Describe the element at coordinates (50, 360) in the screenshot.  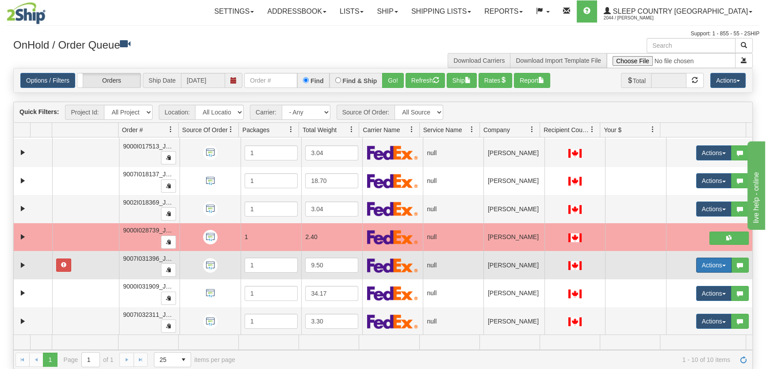
I see `span: Page 1` at that location.